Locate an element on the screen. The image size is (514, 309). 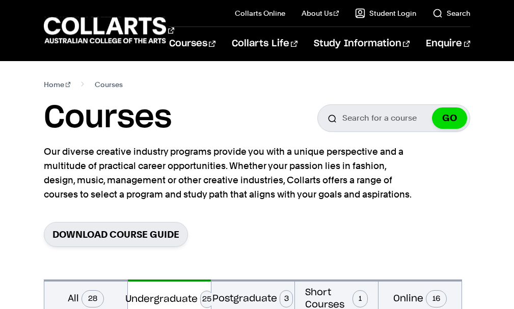
span: Courses is located at coordinates (108, 84).